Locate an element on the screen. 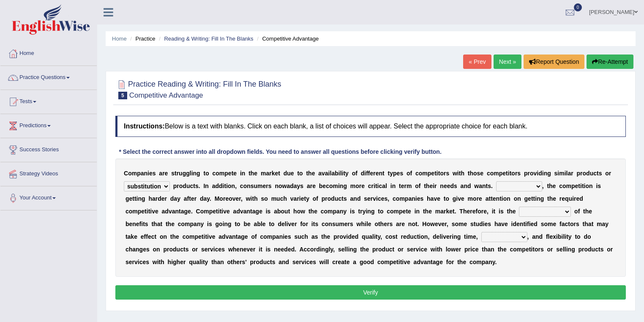  h4: Below is a text with blanks. Click on each blank, a list of choices will appear. Select the appro... is located at coordinates (370, 126).